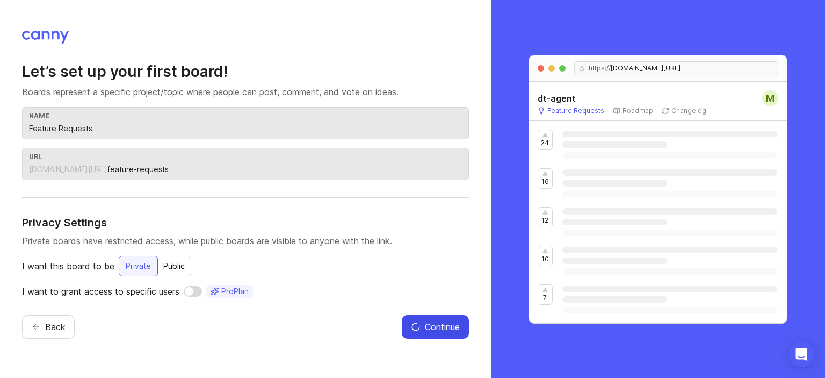 The image size is (825, 378). Describe the element at coordinates (638, 111) in the screenshot. I see `p: Roadmap` at that location.